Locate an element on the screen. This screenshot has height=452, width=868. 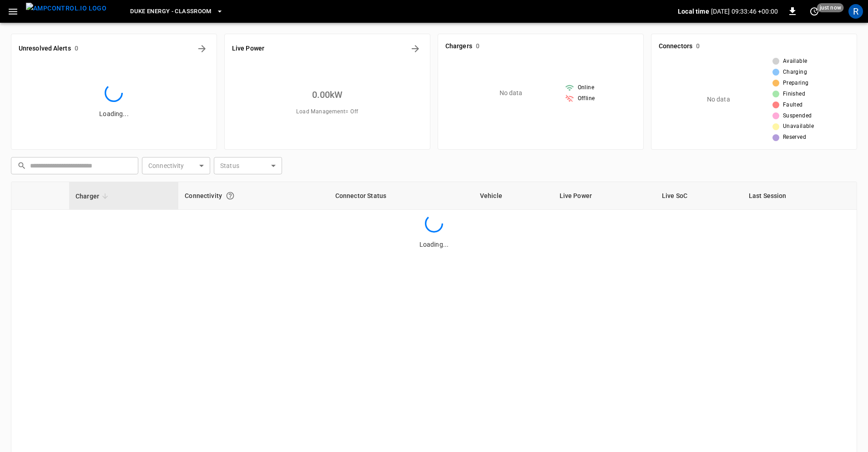
th: Connector Status is located at coordinates (401, 196).